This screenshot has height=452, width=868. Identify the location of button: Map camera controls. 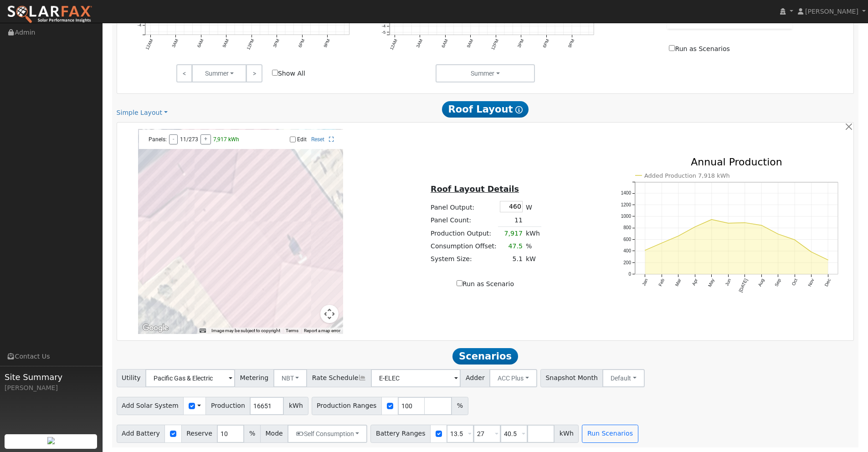
(330, 314).